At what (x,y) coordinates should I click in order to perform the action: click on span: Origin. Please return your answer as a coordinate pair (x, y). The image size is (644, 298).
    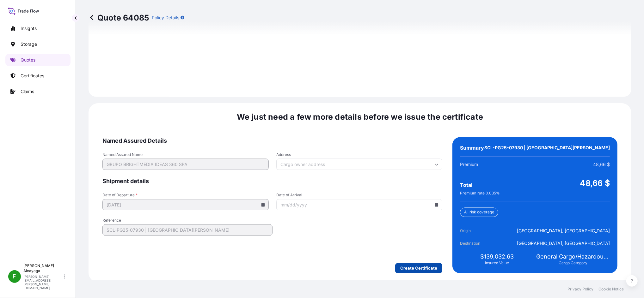
    Looking at the image, I should click on (478, 231).